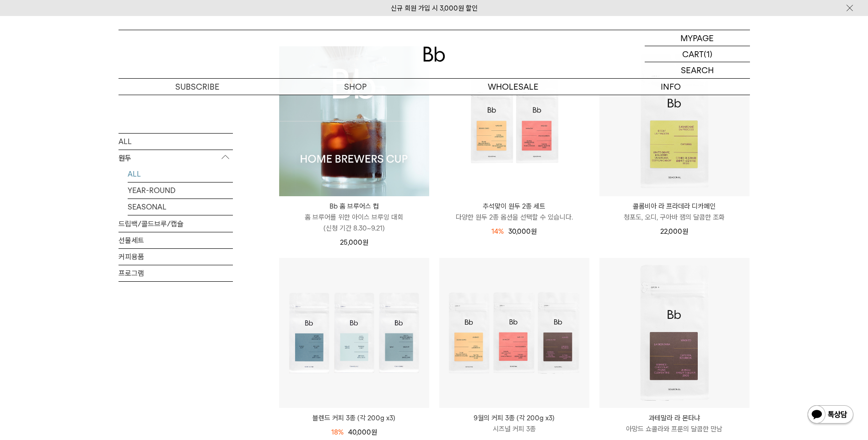  What do you see at coordinates (697, 70) in the screenshot?
I see `p: SEARCH` at bounding box center [697, 70].